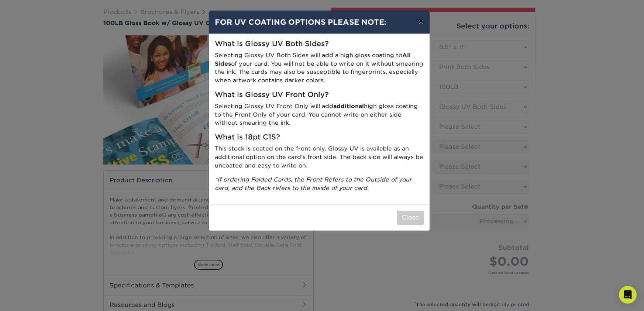  What do you see at coordinates (319, 95) in the screenshot?
I see `h5: What is Glossy UV Front Only?` at bounding box center [319, 95].